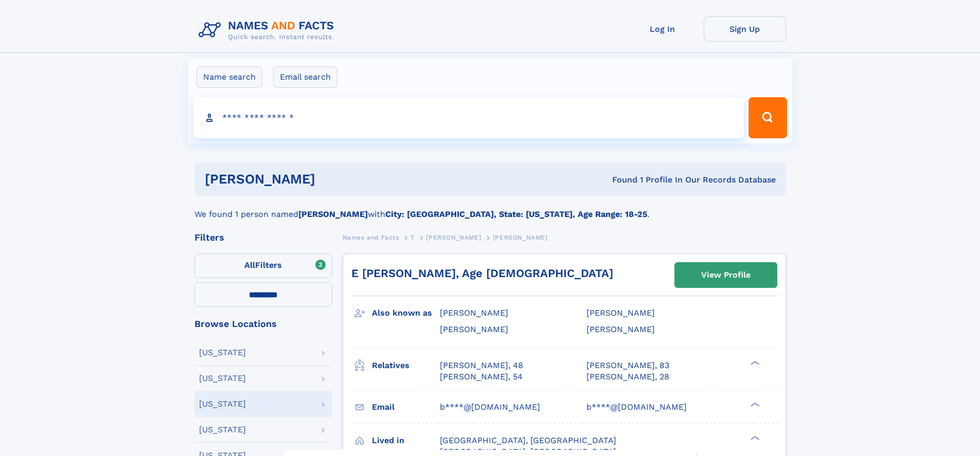 The image size is (980, 456). I want to click on div: Found 1 Profile In Our Records Database, so click(619, 180).